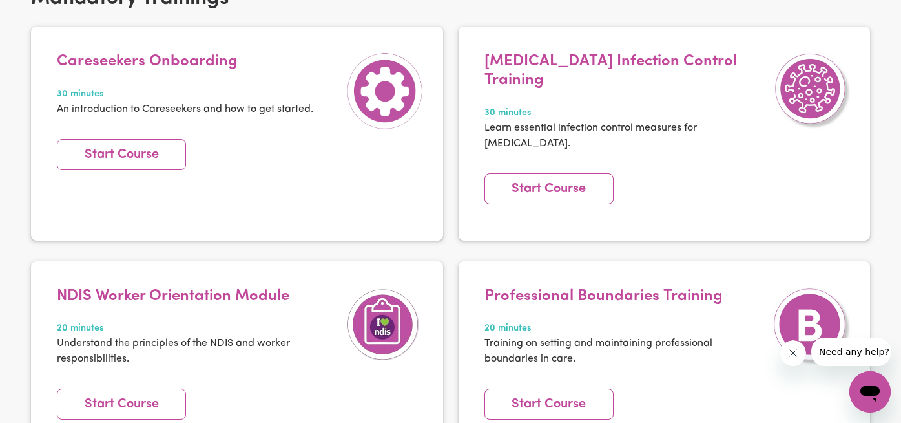 The height and width of the screenshot is (423, 901). I want to click on p: Understand the principles of the NDIS and worker responsibilities., so click(198, 351).